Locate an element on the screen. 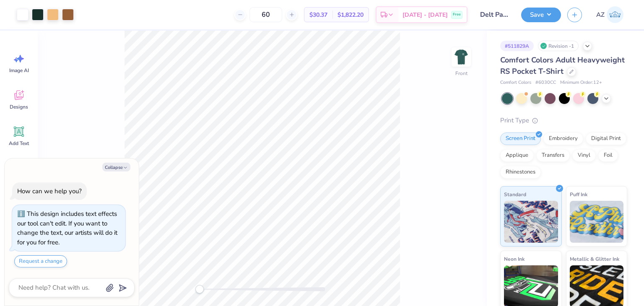 The height and width of the screenshot is (306, 644). div: Rhinestones is located at coordinates (520, 172).